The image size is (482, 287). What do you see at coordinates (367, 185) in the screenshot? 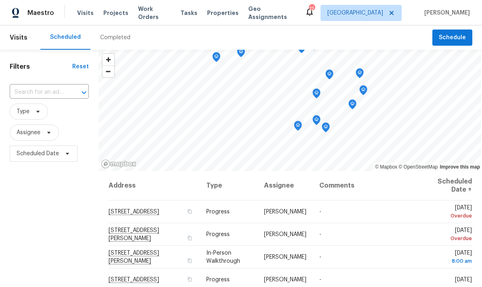
I see `th: Comments` at bounding box center [367, 185].